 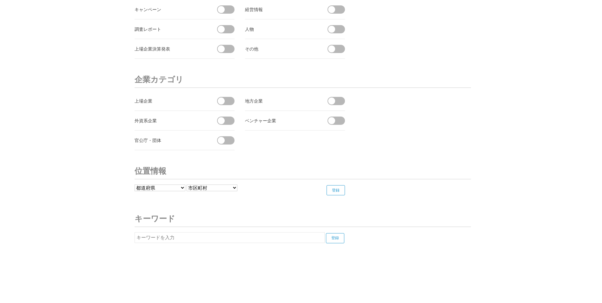 I want to click on div: 人物, so click(x=280, y=29).